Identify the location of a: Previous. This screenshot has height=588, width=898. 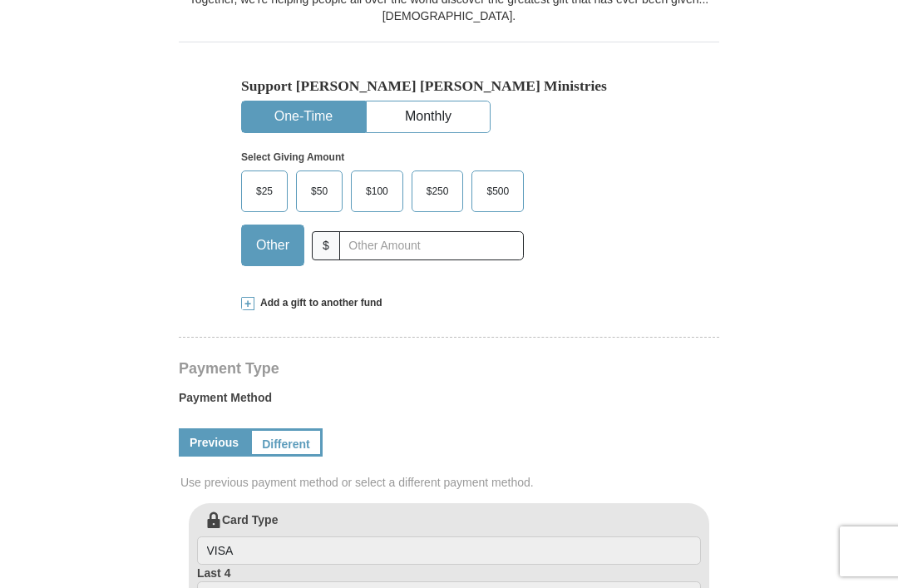
(214, 442).